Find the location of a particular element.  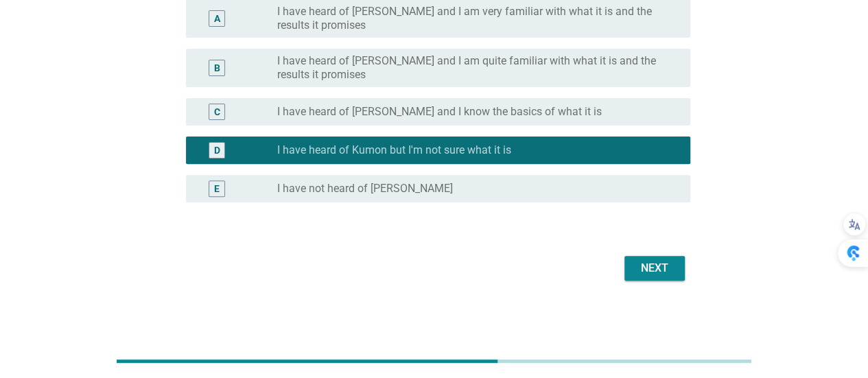

label: I have heard of Kumon but I'm not sure what it is is located at coordinates (394, 150).